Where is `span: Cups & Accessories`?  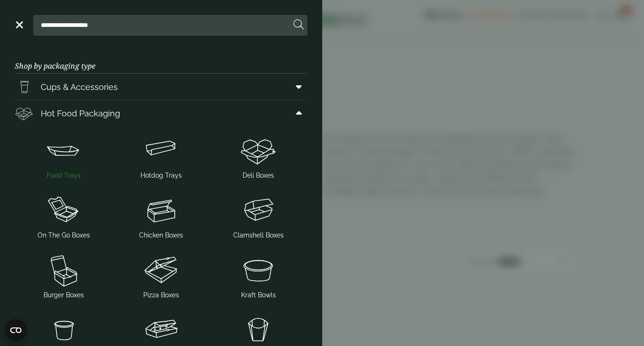 span: Cups & Accessories is located at coordinates (79, 87).